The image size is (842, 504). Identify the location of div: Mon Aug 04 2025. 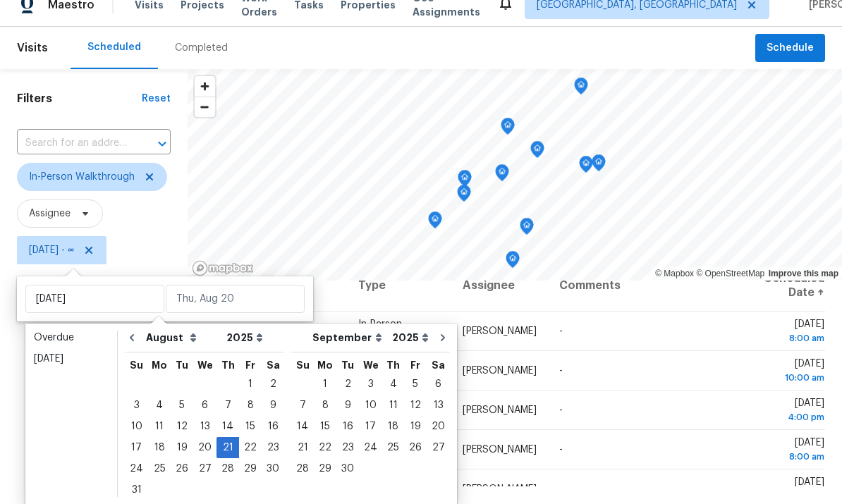
(160, 405).